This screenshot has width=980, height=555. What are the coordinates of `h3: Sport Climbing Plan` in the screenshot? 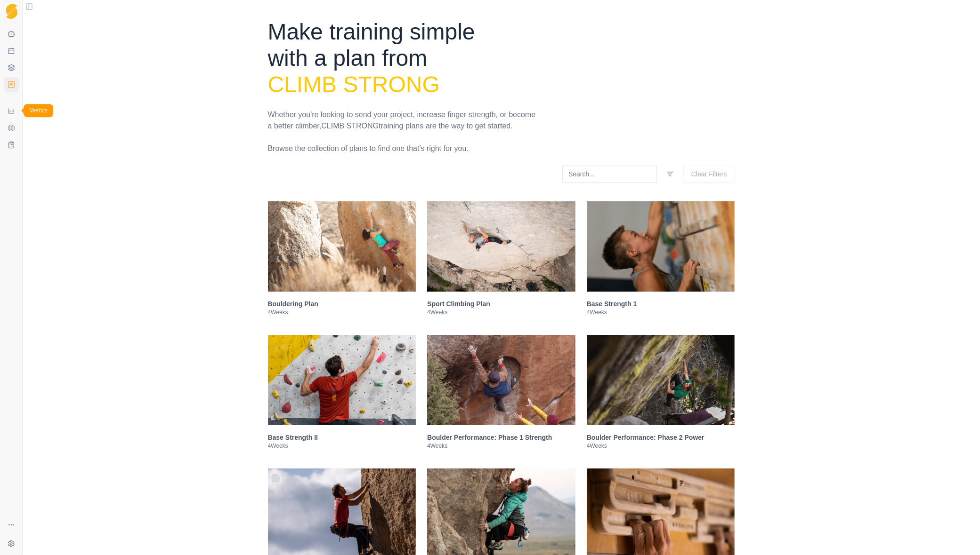 It's located at (501, 304).